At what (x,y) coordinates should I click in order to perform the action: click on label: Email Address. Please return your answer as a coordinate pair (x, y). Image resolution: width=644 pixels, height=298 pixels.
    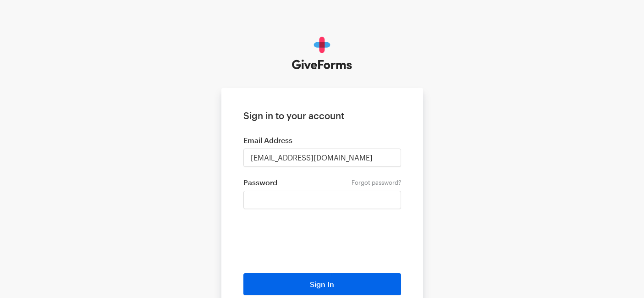
    Looking at the image, I should click on (322, 140).